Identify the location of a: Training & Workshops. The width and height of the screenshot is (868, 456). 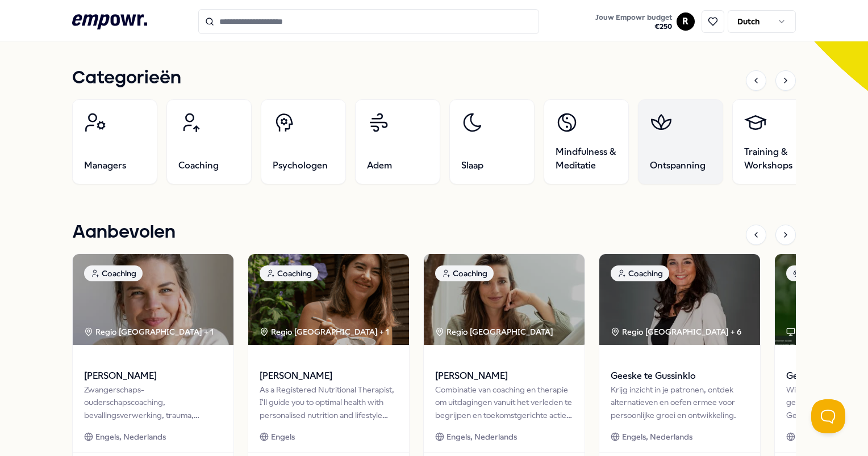
(774, 142).